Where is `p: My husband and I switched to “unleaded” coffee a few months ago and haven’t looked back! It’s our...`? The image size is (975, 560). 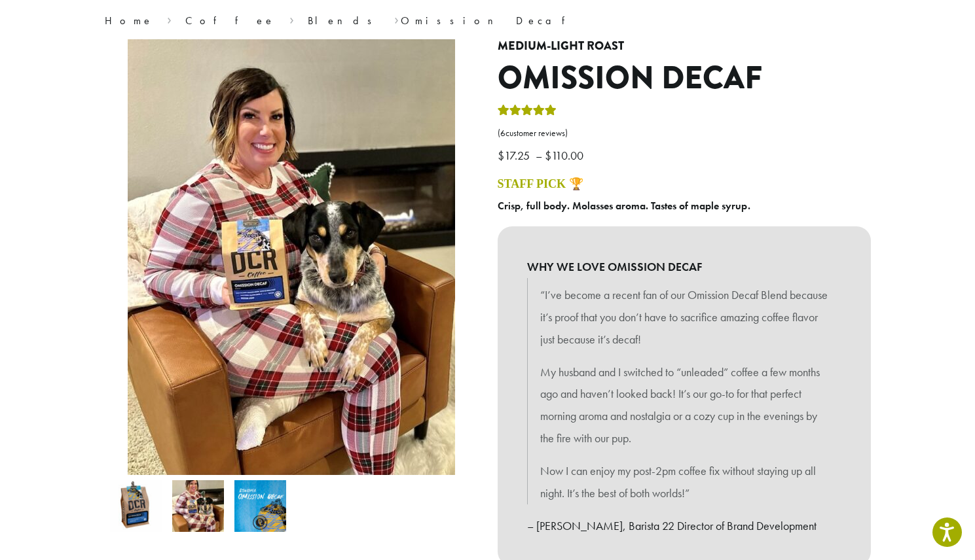
p: My husband and I switched to “unleaded” coffee a few months ago and haven’t looked back! It’s our... is located at coordinates (684, 405).